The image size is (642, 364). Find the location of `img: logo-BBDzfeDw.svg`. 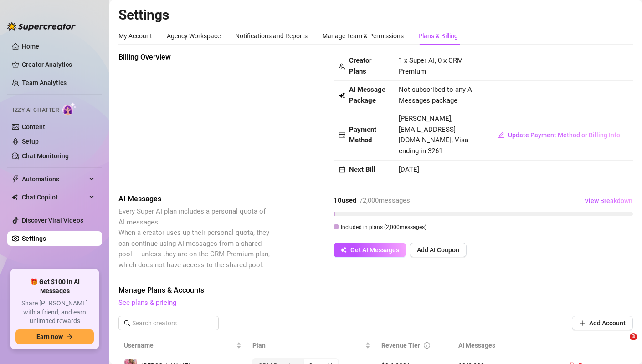

img: logo-BBDzfeDw.svg is located at coordinates (41, 26).